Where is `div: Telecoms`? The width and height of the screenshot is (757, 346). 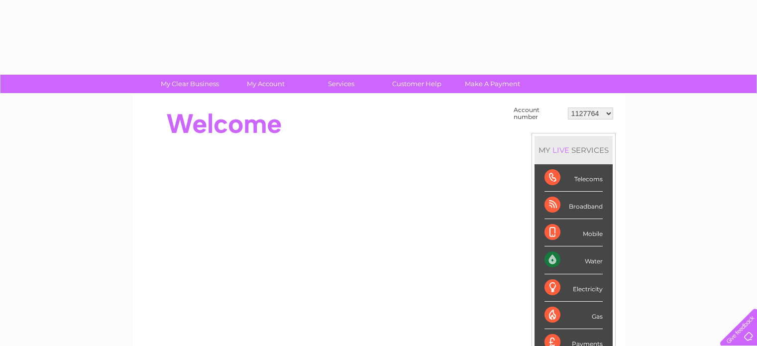 div: Telecoms is located at coordinates (574, 178).